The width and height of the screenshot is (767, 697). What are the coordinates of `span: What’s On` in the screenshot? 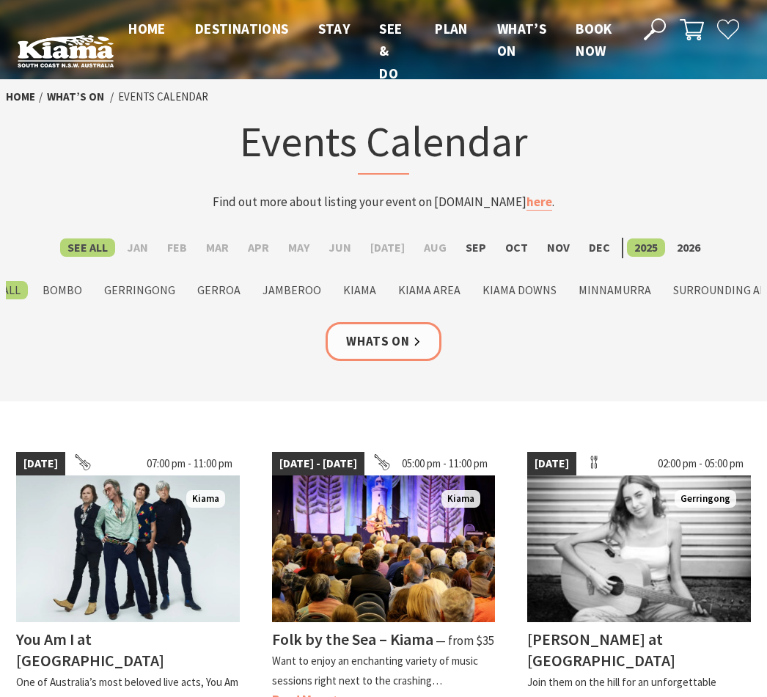 It's located at (522, 40).